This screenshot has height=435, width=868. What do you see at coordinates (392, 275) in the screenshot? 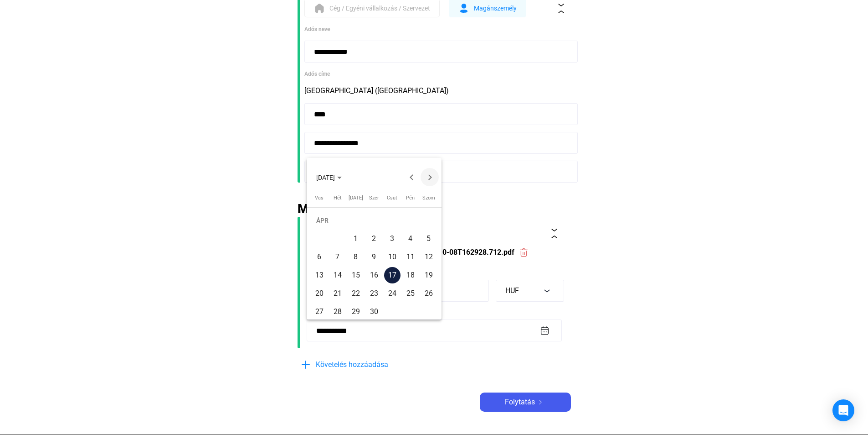
I see `div: 17` at bounding box center [392, 275].